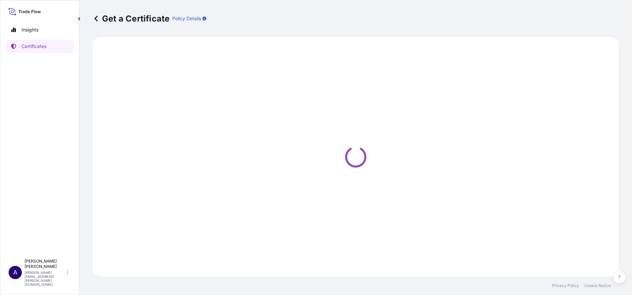  What do you see at coordinates (40, 46) in the screenshot?
I see `a: Certificates` at bounding box center [40, 46].